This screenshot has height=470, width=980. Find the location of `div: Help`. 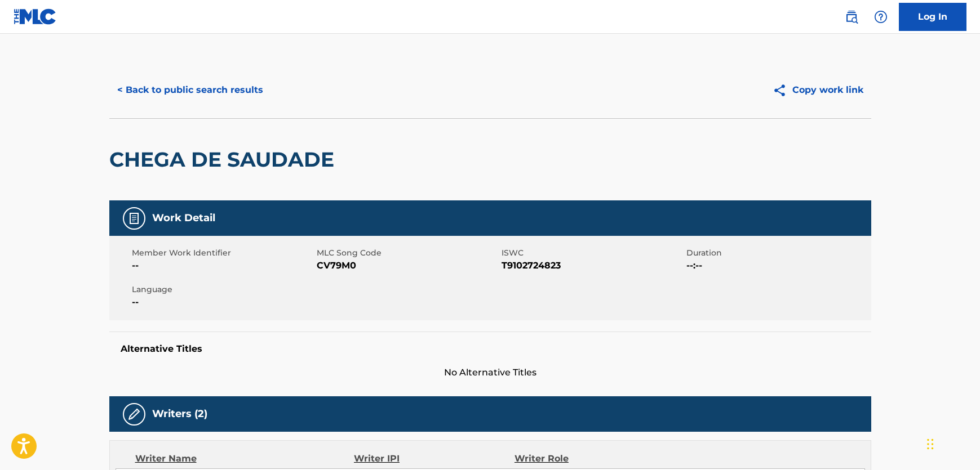

div: Help is located at coordinates (881, 17).